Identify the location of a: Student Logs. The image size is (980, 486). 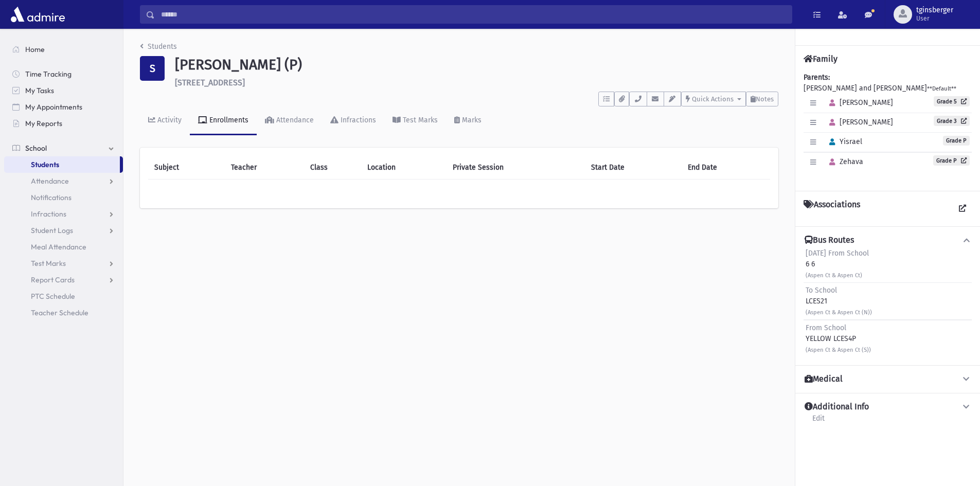
(64, 230).